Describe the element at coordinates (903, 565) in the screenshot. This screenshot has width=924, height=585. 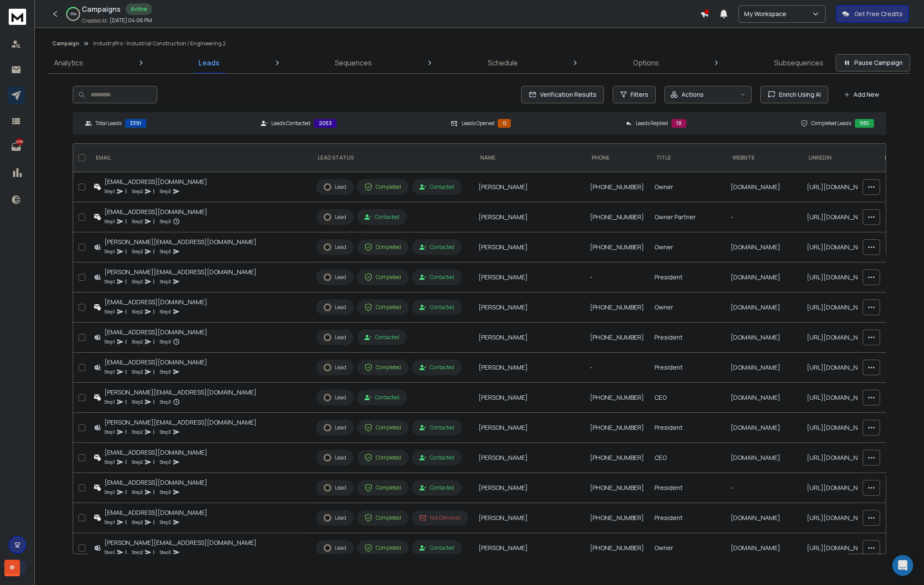
I see `div: Open Intercom Messenger` at that location.